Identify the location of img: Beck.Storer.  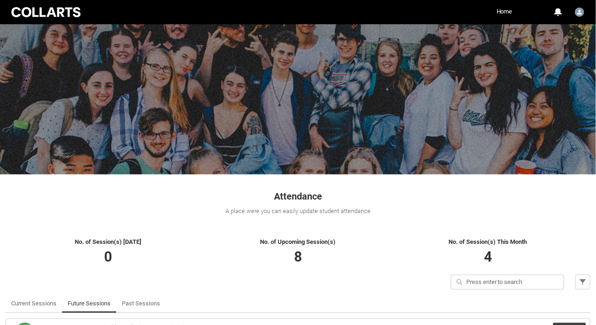
(579, 12).